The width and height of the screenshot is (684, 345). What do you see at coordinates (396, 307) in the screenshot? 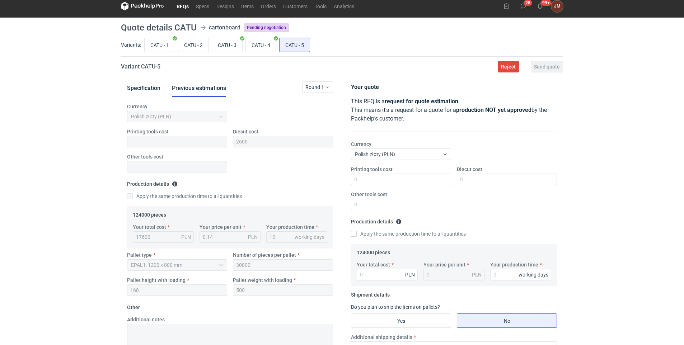
I see `label: Do you plan to ship the items on pallets?` at bounding box center [396, 307].